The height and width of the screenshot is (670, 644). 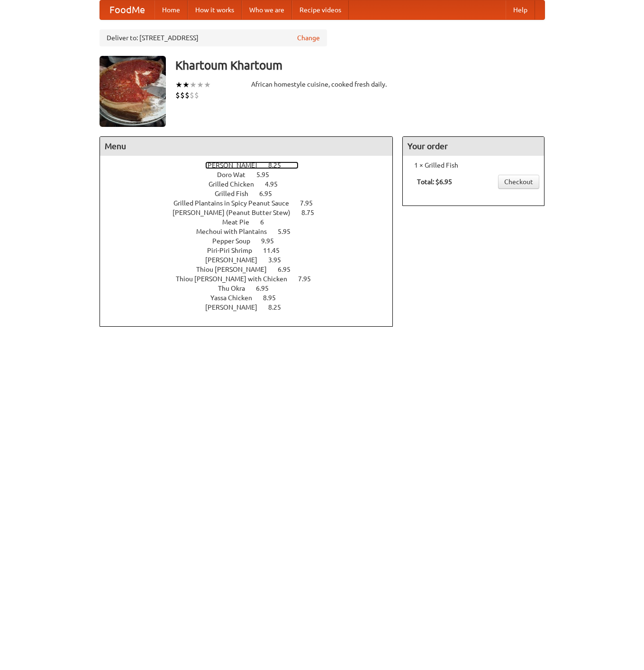 What do you see at coordinates (520, 10) in the screenshot?
I see `a: Help` at bounding box center [520, 10].